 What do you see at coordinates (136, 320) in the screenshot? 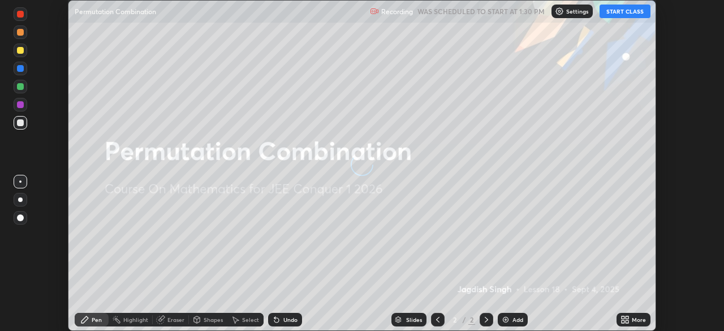
I see `div: Highlight` at bounding box center [136, 320].